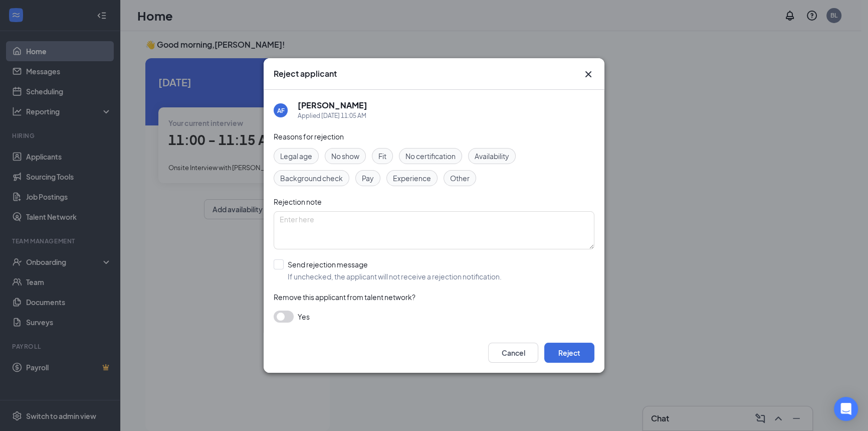 This screenshot has width=868, height=431. What do you see at coordinates (492, 156) in the screenshot?
I see `span: Availability` at bounding box center [492, 156].